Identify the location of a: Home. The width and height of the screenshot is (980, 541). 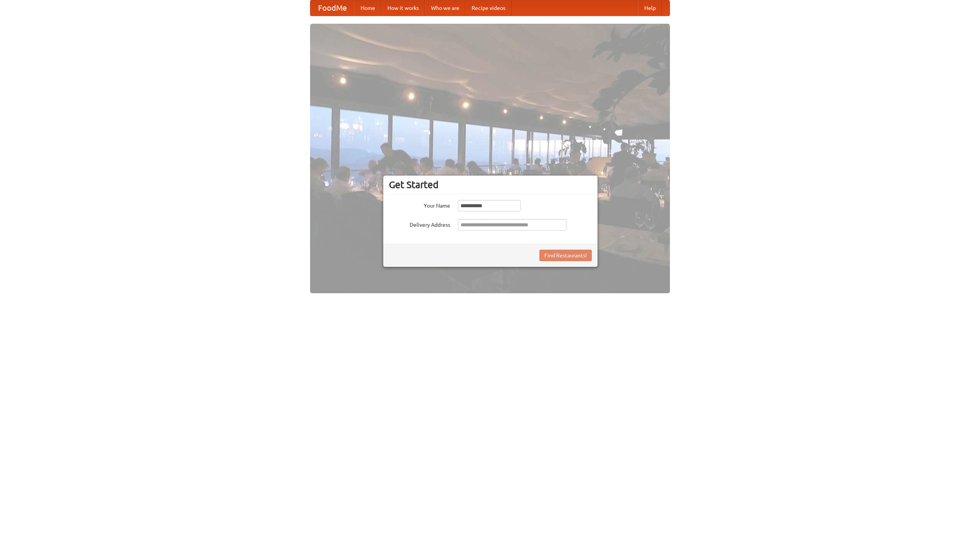
(368, 8).